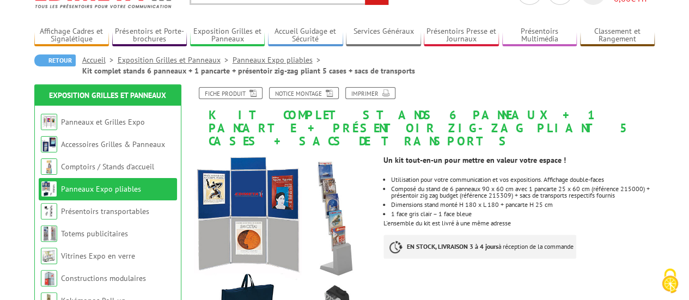 This screenshot has width=689, height=300. I want to click on a: Imprimer, so click(370, 93).